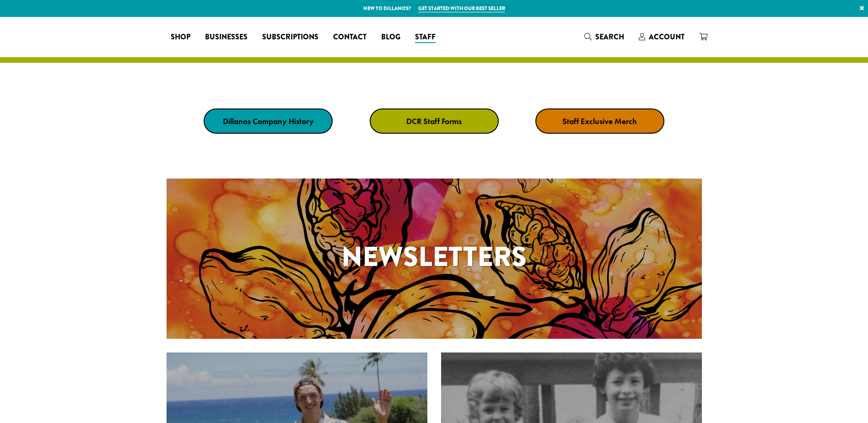  I want to click on h1: Newsletters, so click(434, 257).